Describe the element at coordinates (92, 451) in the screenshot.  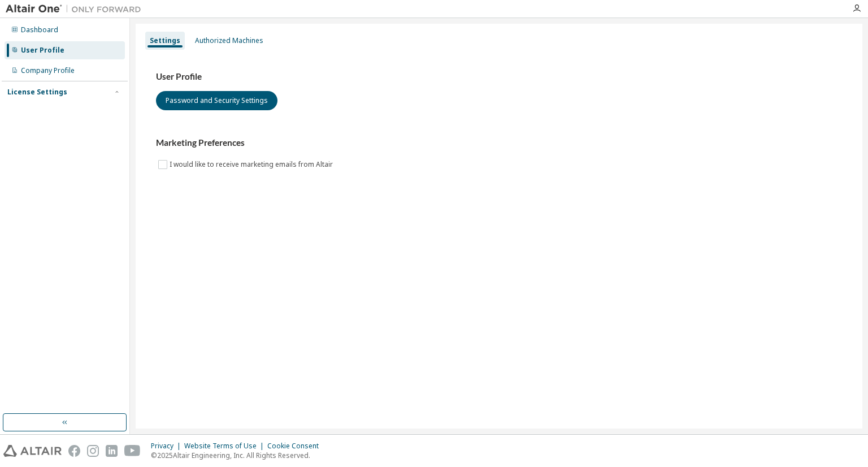
I see `img: instagram.svg` at that location.